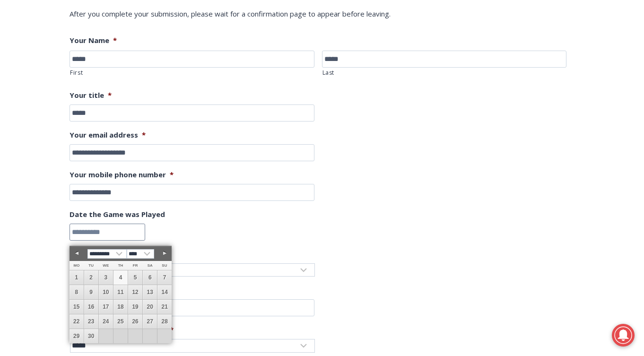 The height and width of the screenshot is (356, 644). What do you see at coordinates (106, 321) in the screenshot?
I see `a: 24` at bounding box center [106, 321].